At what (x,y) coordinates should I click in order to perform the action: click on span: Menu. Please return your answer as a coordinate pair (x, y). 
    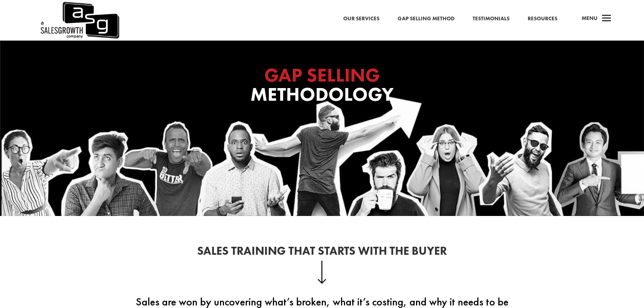
    Looking at the image, I should click on (589, 18).